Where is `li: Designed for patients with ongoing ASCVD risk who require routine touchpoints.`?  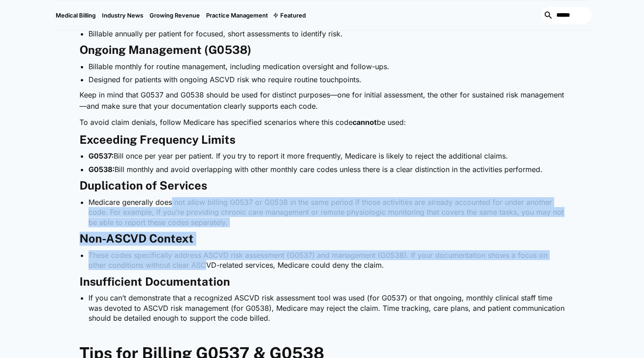
li: Designed for patients with ongoing ASCVD risk who require routine touchpoints. is located at coordinates (326, 80).